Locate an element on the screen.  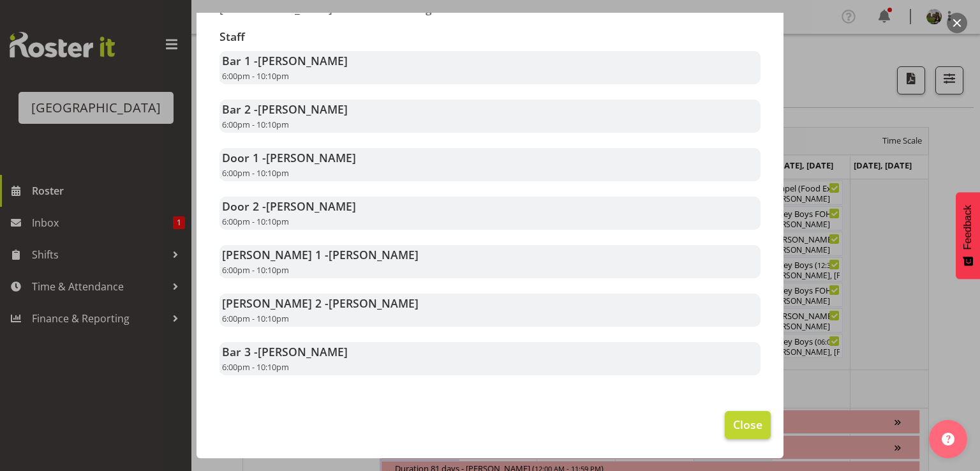
button: Feedback - Show survey is located at coordinates (968, 236).